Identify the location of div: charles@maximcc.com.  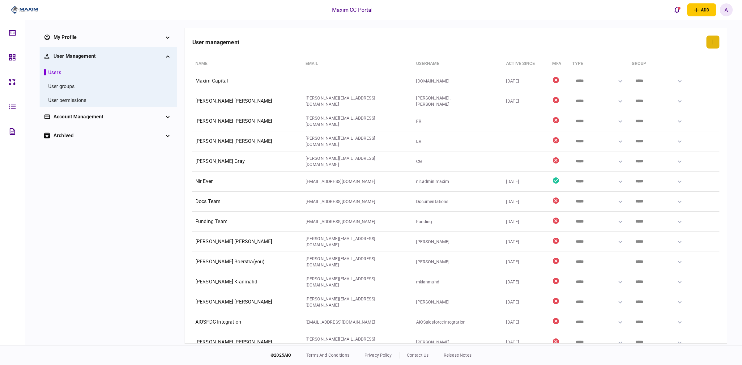
(344, 302).